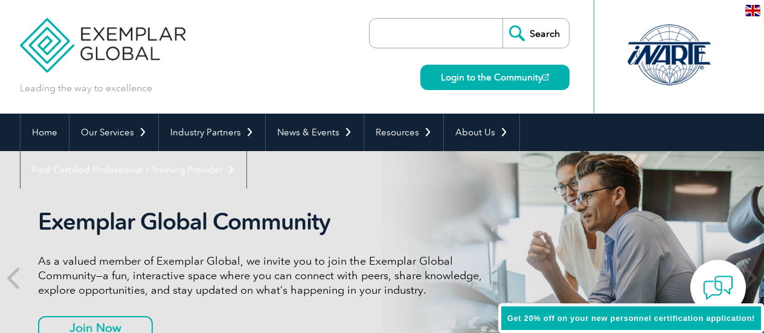 This screenshot has height=333, width=764. Describe the element at coordinates (752, 10) in the screenshot. I see `img: en` at that location.